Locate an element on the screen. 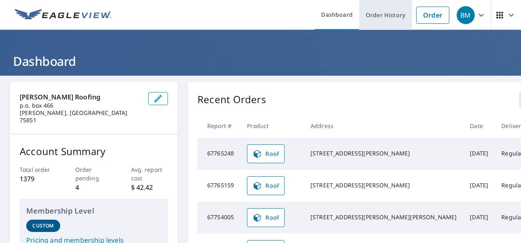 The height and width of the screenshot is (243, 521). p: Total order is located at coordinates (38, 170).